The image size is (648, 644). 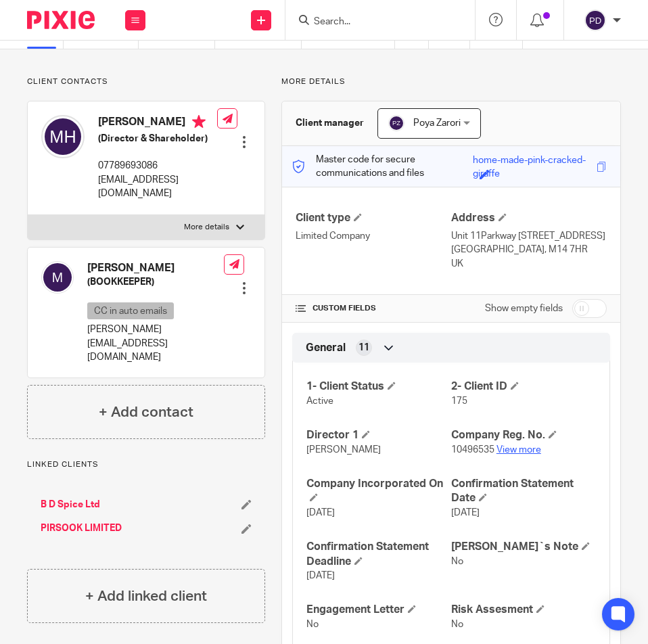 I want to click on h4: Confirmation Statement Deadline, so click(x=378, y=555).